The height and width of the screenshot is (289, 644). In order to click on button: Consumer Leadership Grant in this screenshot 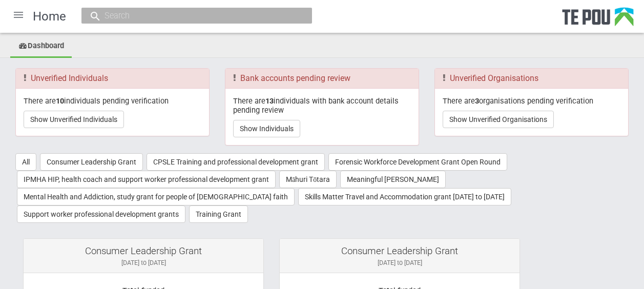, I will do `click(91, 162)`.